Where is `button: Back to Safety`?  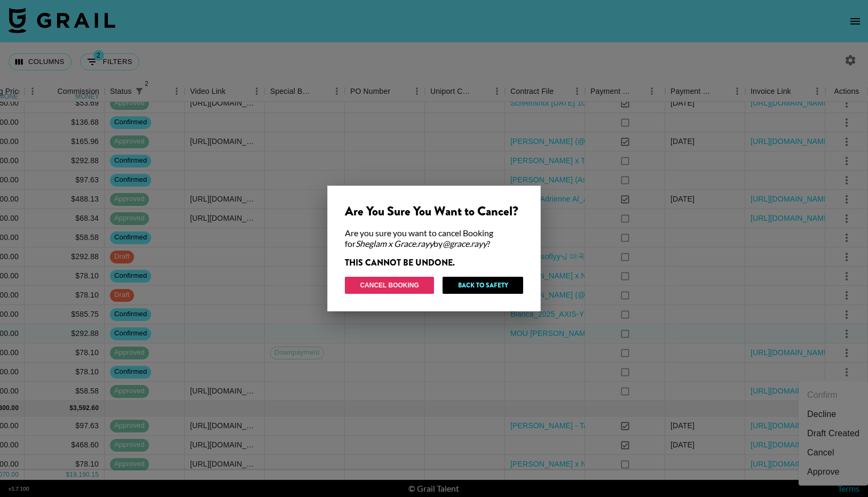 button: Back to Safety is located at coordinates (482, 286).